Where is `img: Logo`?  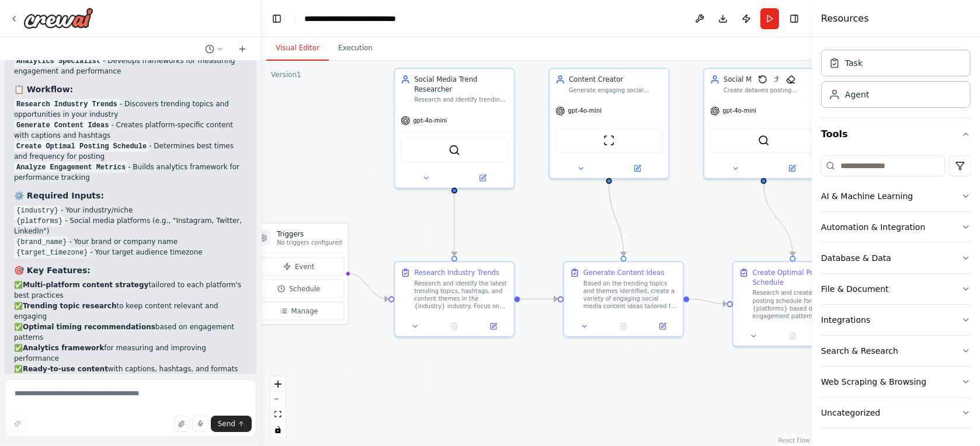 img: Logo is located at coordinates (58, 18).